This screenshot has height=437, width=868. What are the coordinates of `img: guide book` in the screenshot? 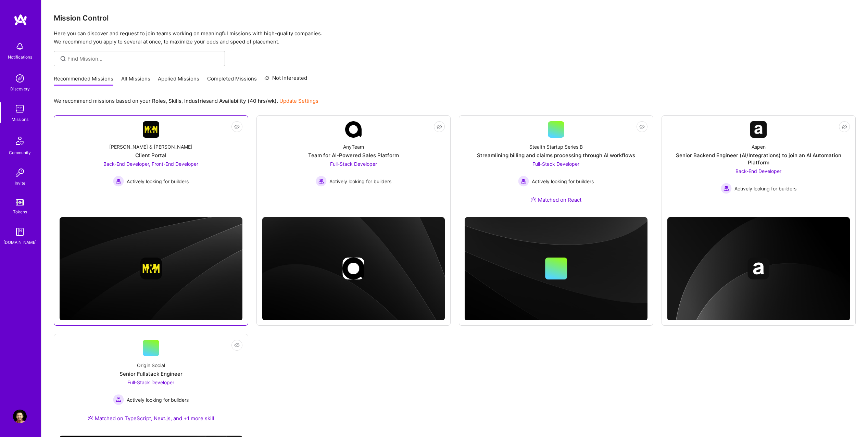 It's located at (20, 232).